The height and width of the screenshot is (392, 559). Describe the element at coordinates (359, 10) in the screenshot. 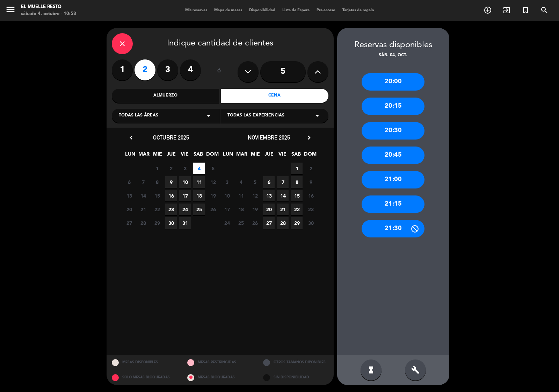

I see `span: Tarjetas de regalo` at that location.